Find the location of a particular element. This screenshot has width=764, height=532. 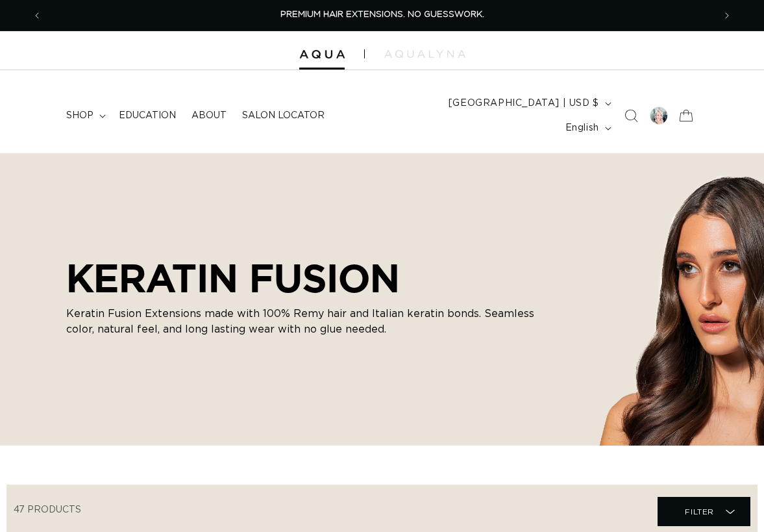

a: About is located at coordinates (209, 116).